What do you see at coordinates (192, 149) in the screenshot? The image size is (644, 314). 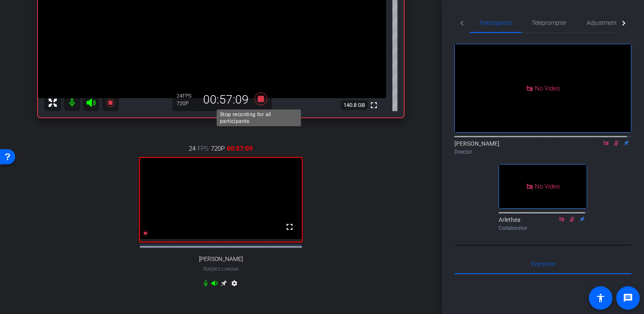 I see `span: 24` at bounding box center [192, 149].